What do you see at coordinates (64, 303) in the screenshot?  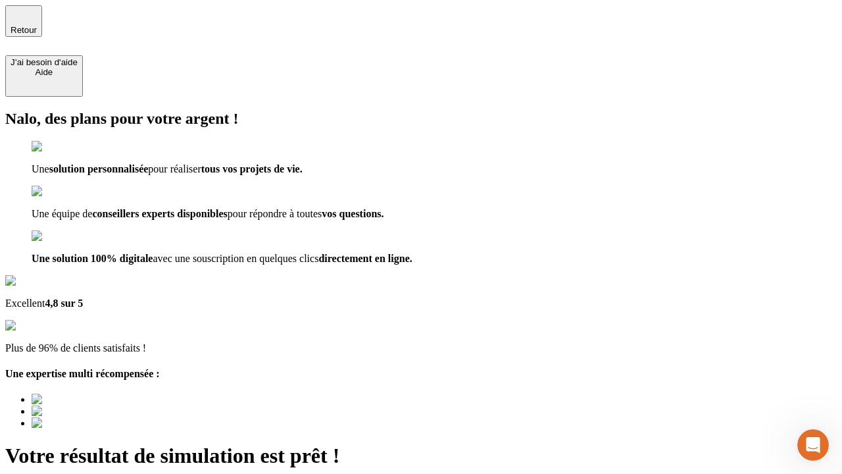 I see `span: 4,8 sur 5` at bounding box center [64, 303].